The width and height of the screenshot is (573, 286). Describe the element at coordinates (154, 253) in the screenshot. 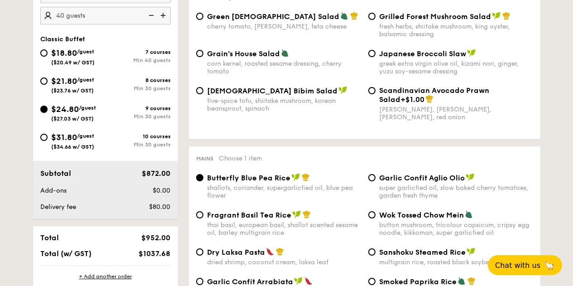

I see `span: $1037.68` at that location.